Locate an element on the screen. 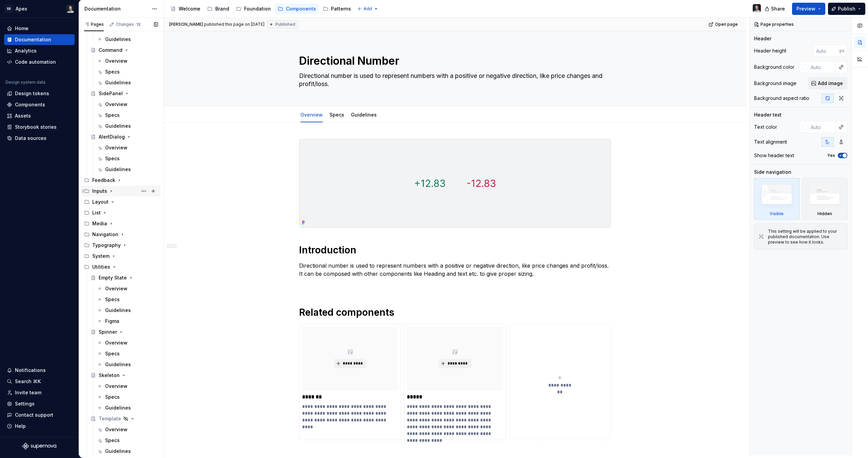 Image resolution: width=868 pixels, height=458 pixels. a: Invite team is located at coordinates (39, 393).